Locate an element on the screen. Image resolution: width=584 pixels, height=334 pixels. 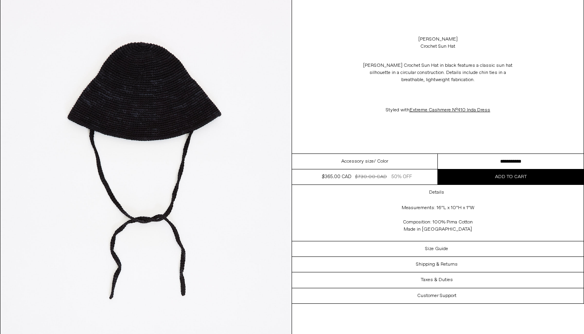
span: Accessory size is located at coordinates (358, 161).